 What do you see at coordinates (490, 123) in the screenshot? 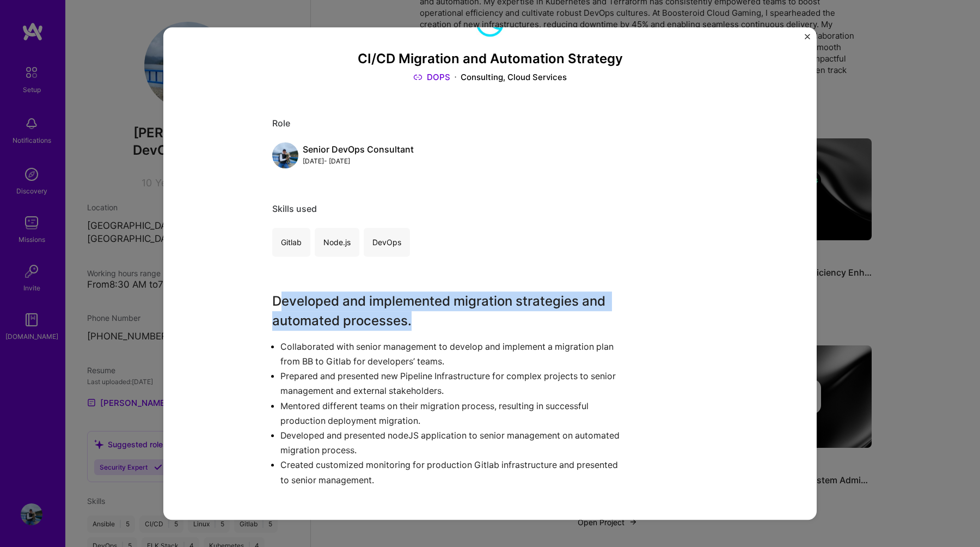
I see `div: Role` at bounding box center [490, 123].